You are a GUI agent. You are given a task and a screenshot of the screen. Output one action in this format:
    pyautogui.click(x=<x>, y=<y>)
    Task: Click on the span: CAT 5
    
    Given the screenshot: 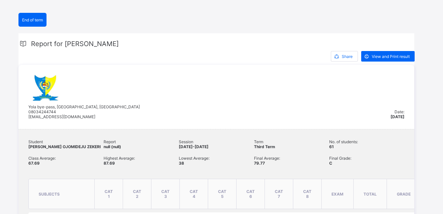 What is the action you would take?
    pyautogui.click(x=222, y=194)
    